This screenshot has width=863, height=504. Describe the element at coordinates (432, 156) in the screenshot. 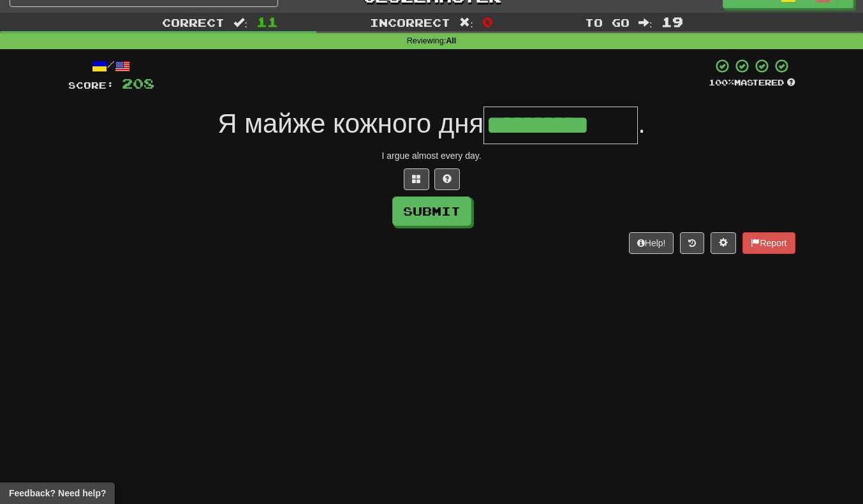

I see `div: I argue almost every day.` at that location.